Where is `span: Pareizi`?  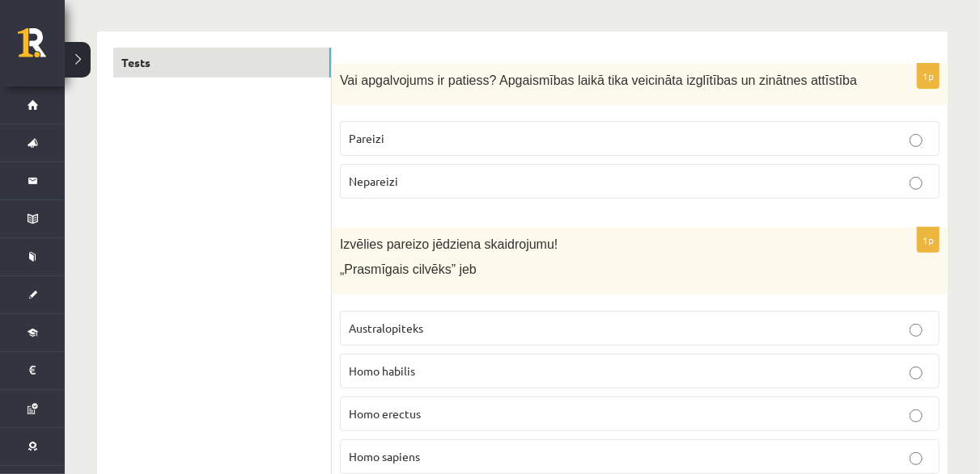 span: Pareizi is located at coordinates (366, 138).